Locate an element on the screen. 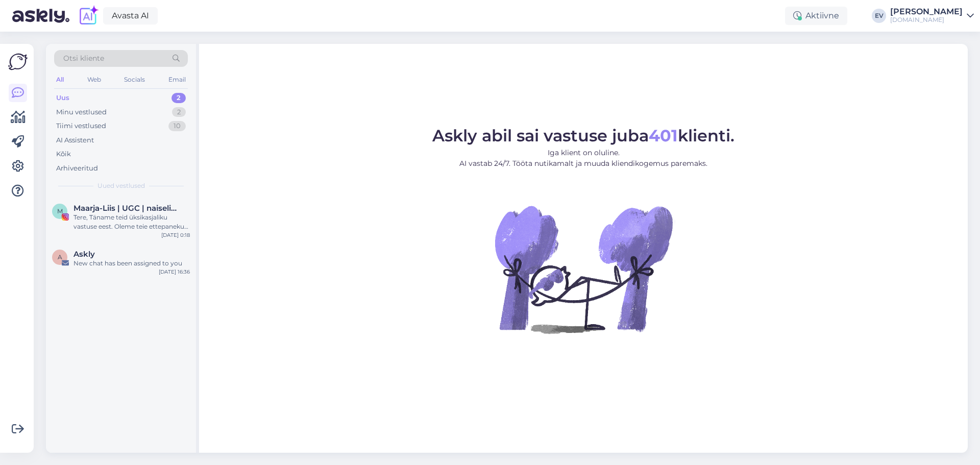  b: 401 is located at coordinates (663, 135).